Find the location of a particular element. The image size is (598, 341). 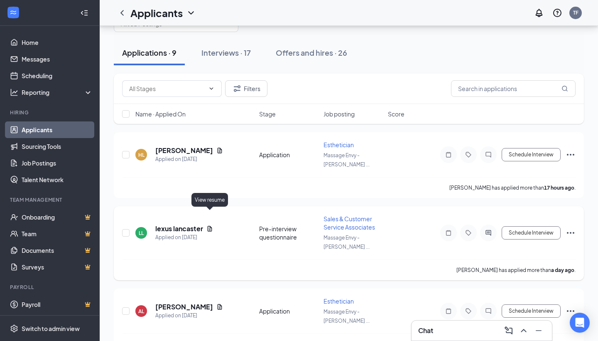

div: AL is located at coordinates (141, 311).